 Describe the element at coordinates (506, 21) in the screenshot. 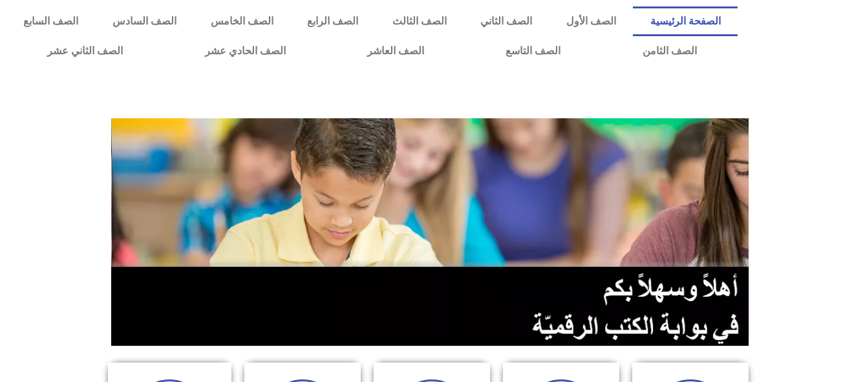

I see `a: الصف الثاني` at that location.